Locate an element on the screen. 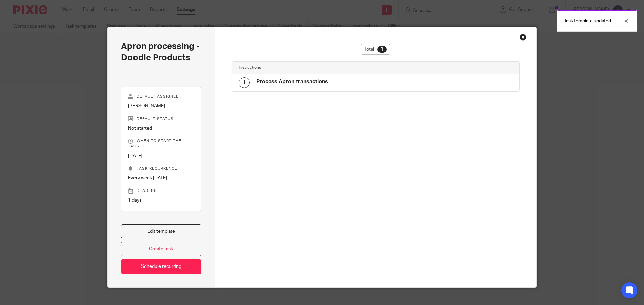 The image size is (644, 305). p: 1 days is located at coordinates (161, 200).